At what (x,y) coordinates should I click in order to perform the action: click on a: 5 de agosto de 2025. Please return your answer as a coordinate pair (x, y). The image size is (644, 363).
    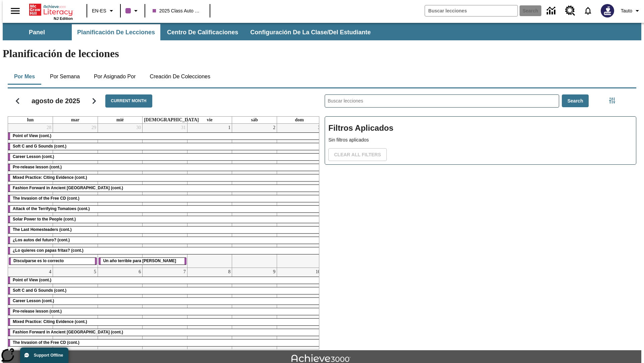
    Looking at the image, I should click on (95, 272).